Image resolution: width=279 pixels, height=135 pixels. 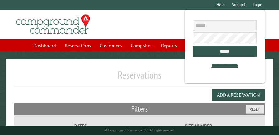 I want to click on a: Reports, so click(x=169, y=46).